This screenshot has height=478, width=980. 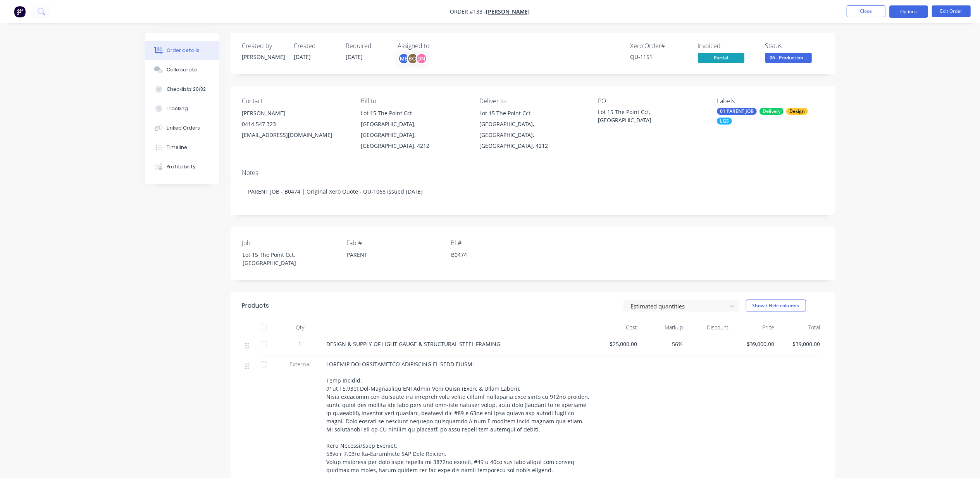 What do you see at coordinates (182, 69) in the screenshot?
I see `button: Collaborate` at bounding box center [182, 69].